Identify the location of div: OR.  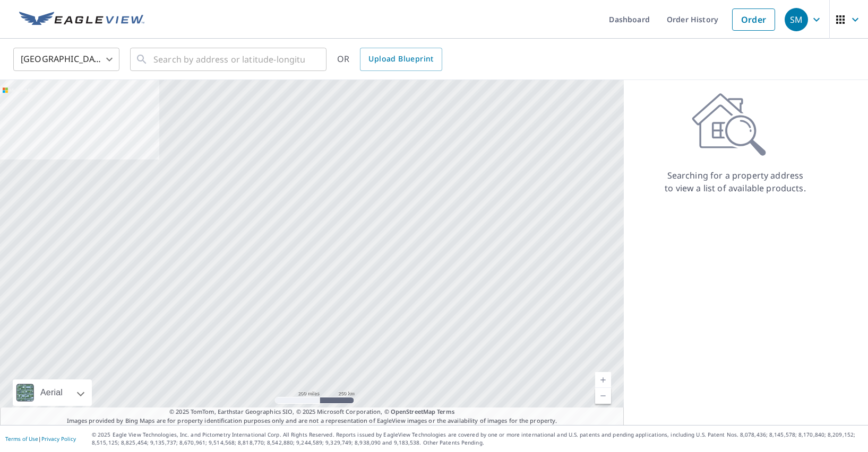
(390, 60).